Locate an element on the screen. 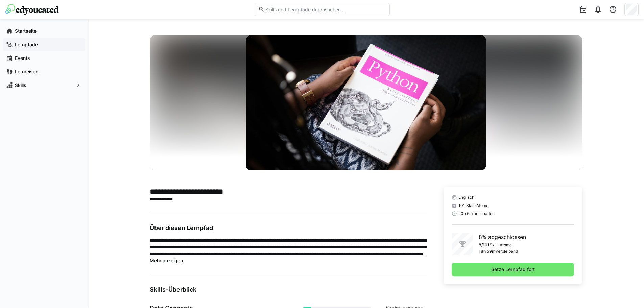  p: 8% abgeschlossen is located at coordinates (502, 237).